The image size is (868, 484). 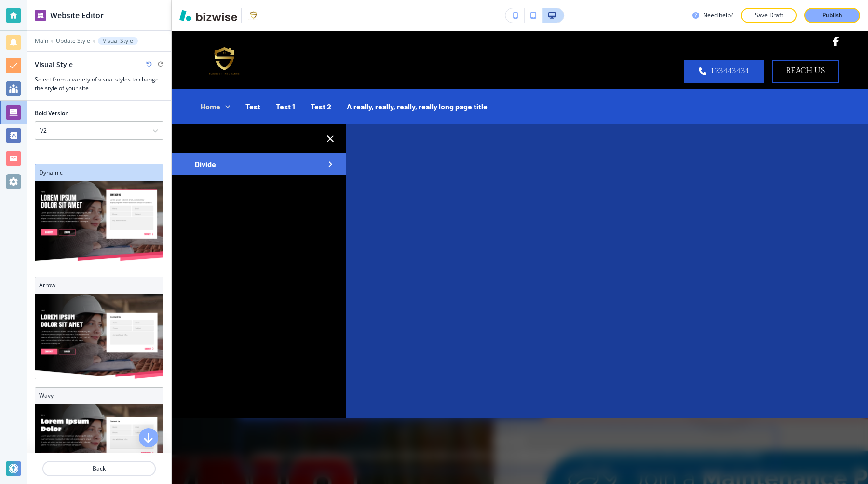 What do you see at coordinates (832, 16) in the screenshot?
I see `button: Publish` at bounding box center [832, 16].